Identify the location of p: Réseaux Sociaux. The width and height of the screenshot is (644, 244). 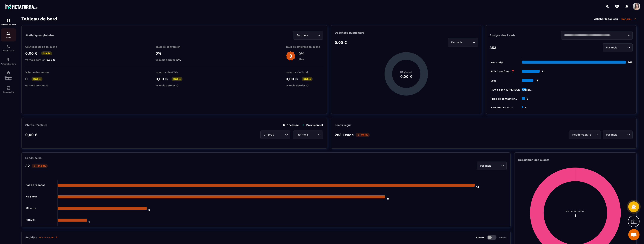
(9, 78).